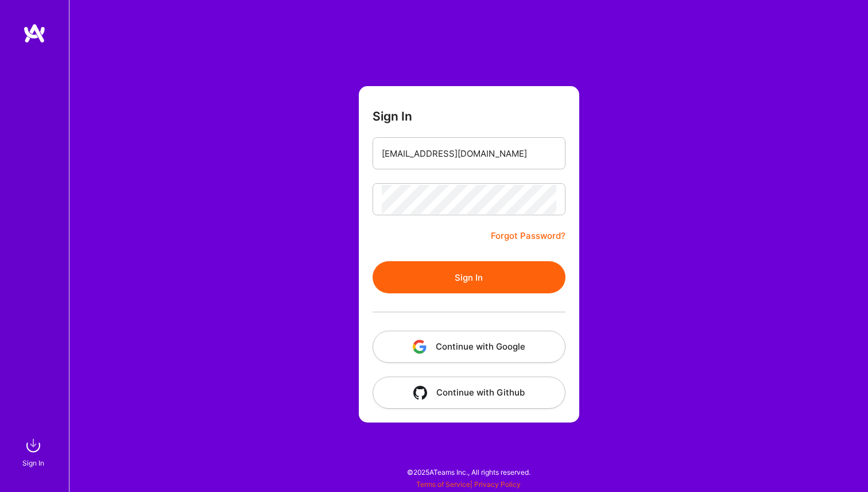 The height and width of the screenshot is (492, 868). I want to click on div: © 2025 ATeams Inc., All rights reserved., so click(468, 472).